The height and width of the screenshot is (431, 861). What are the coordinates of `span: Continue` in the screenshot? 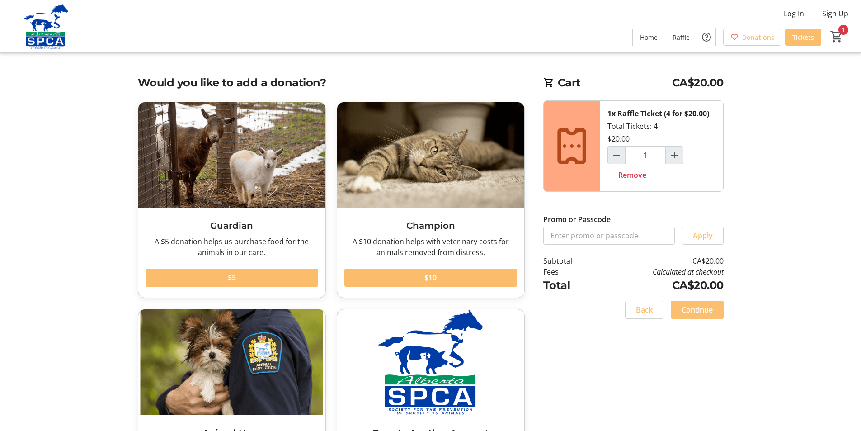 It's located at (697, 310).